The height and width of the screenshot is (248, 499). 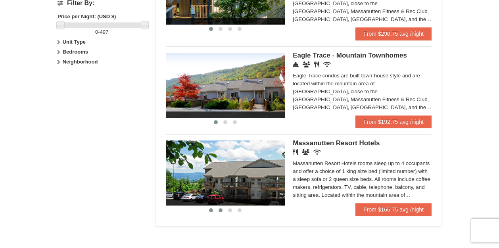 What do you see at coordinates (75, 52) in the screenshot?
I see `strong: Bedrooms` at bounding box center [75, 52].